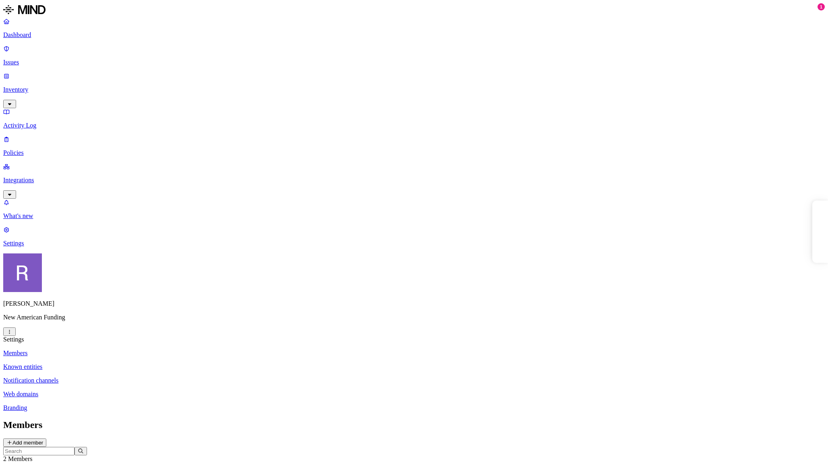 The image size is (828, 463). Describe the element at coordinates (414, 381) in the screenshot. I see `a: Notification channels` at that location.